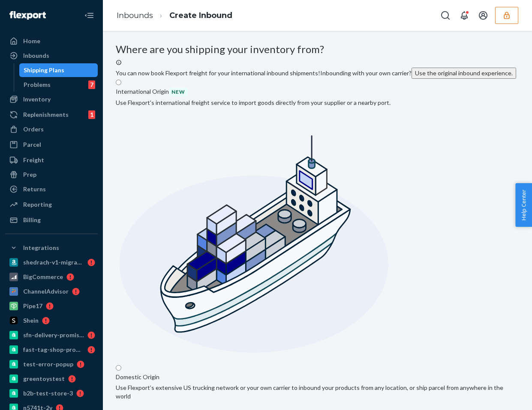 The height and width of the screenshot is (410, 532). Describe the element at coordinates (43, 277) in the screenshot. I see `div: BigCommerce` at that location.